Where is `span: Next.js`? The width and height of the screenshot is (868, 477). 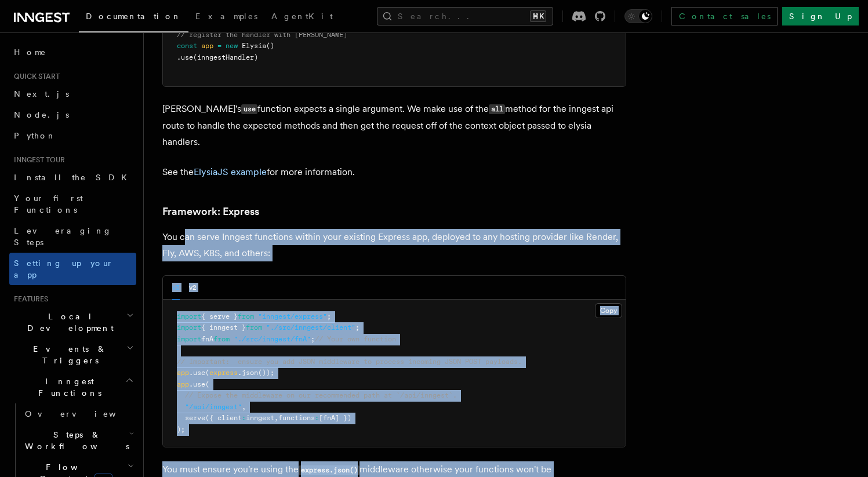
span: Next.js is located at coordinates (41, 94).